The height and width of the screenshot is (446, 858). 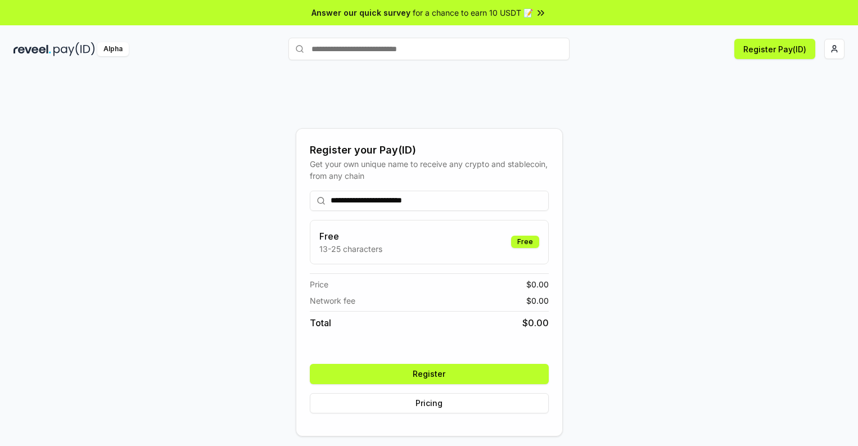 What do you see at coordinates (351, 236) in the screenshot?
I see `h3: Free` at bounding box center [351, 236].